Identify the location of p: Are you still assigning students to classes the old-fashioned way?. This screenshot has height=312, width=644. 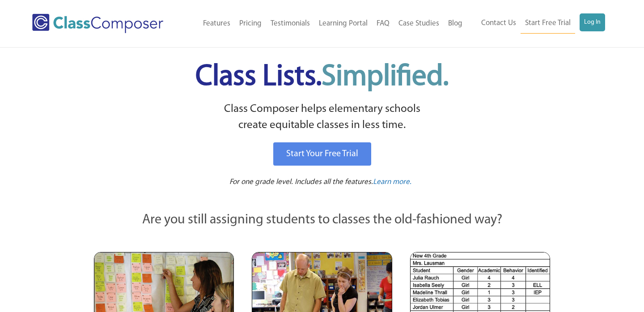
(322, 220).